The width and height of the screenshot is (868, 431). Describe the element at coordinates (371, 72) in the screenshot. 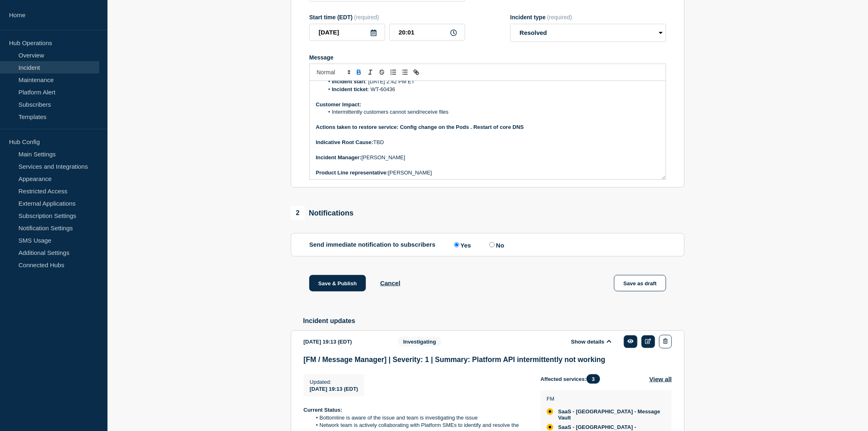

I see `button: Toggle italic text` at that location.